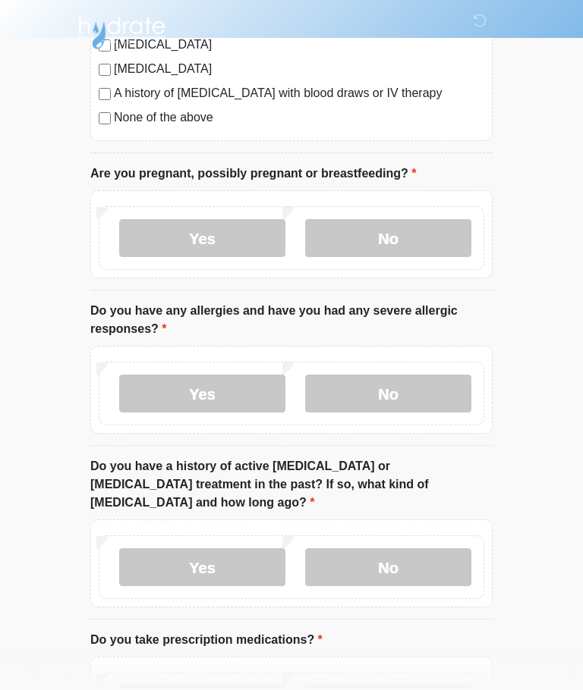  What do you see at coordinates (291, 320) in the screenshot?
I see `label: Do you have any allergies and have you had any severe allergic responses?` at bounding box center [291, 320].